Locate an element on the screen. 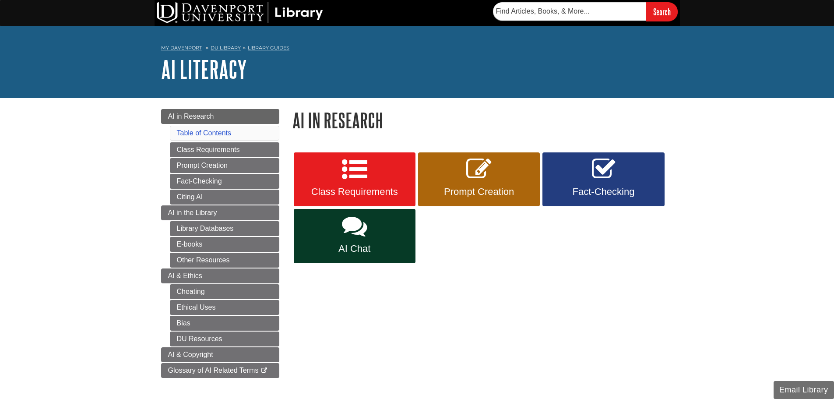 This screenshot has width=834, height=399. a: Library Databases is located at coordinates (225, 229).